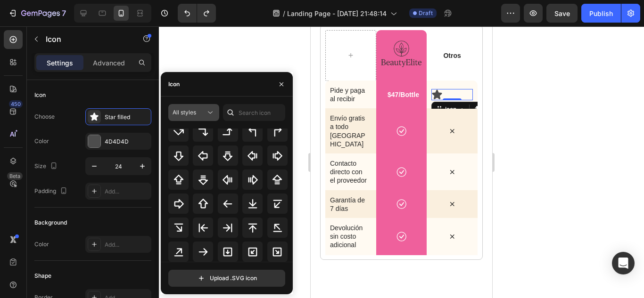 This screenshot has height=298, width=644. What do you see at coordinates (601, 13) in the screenshot?
I see `button: Publish` at bounding box center [601, 13].